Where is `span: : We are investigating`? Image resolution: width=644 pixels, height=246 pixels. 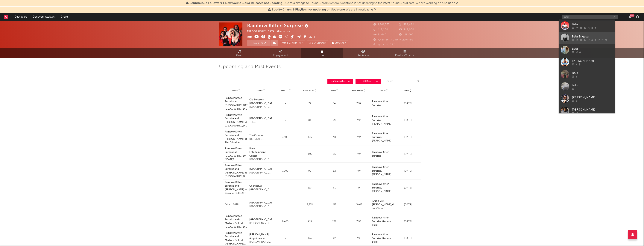 span: : We are investigating is located at coordinates (322, 10).